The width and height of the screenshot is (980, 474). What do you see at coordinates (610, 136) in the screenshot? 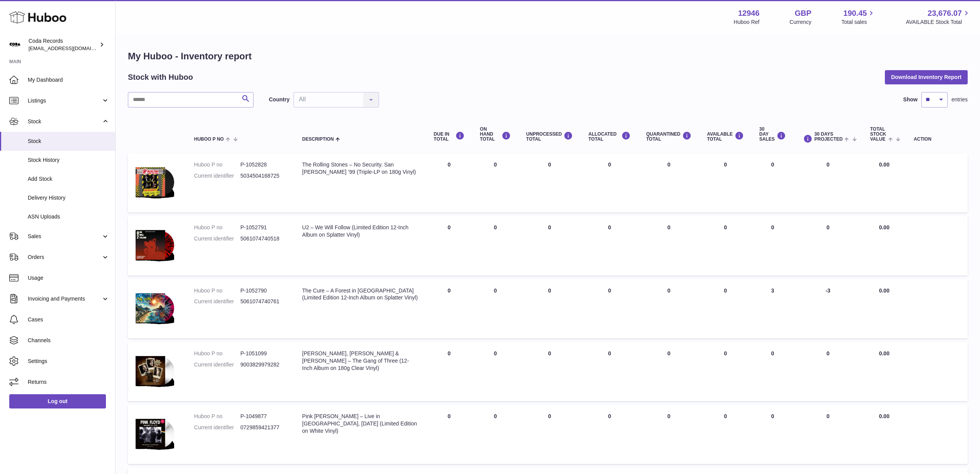
I see `div: ALLOCATED Total` at bounding box center [610, 136].